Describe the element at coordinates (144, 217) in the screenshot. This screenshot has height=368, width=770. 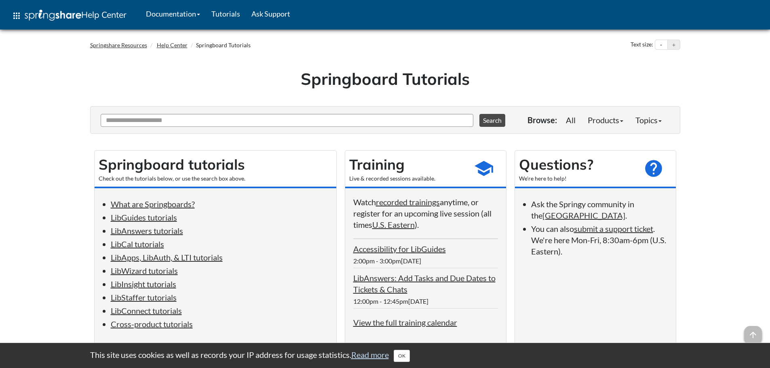
I see `a: LibGuides tutorials` at that location.